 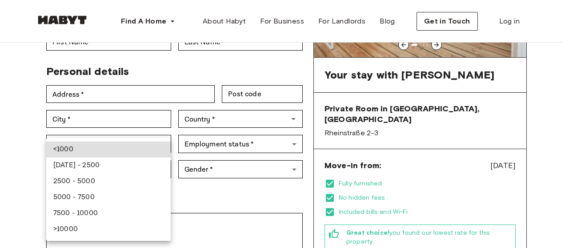 What do you see at coordinates (108, 214) in the screenshot?
I see `li: 7500 - 10000` at bounding box center [108, 214].